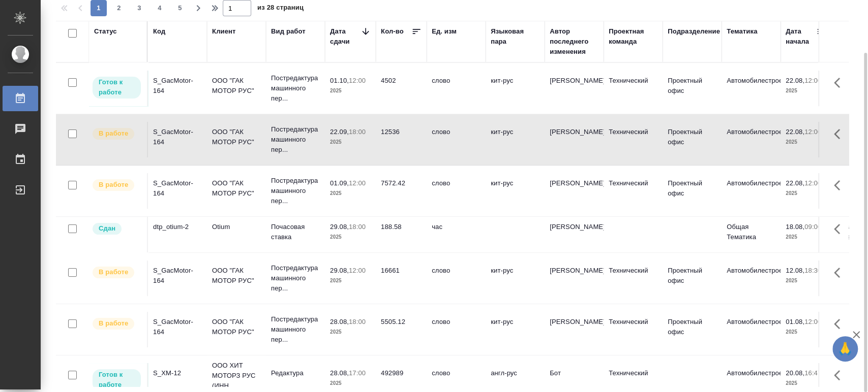 Image resolution: width=868 pixels, height=392 pixels. I want to click on div: Дата начала, so click(801, 37).